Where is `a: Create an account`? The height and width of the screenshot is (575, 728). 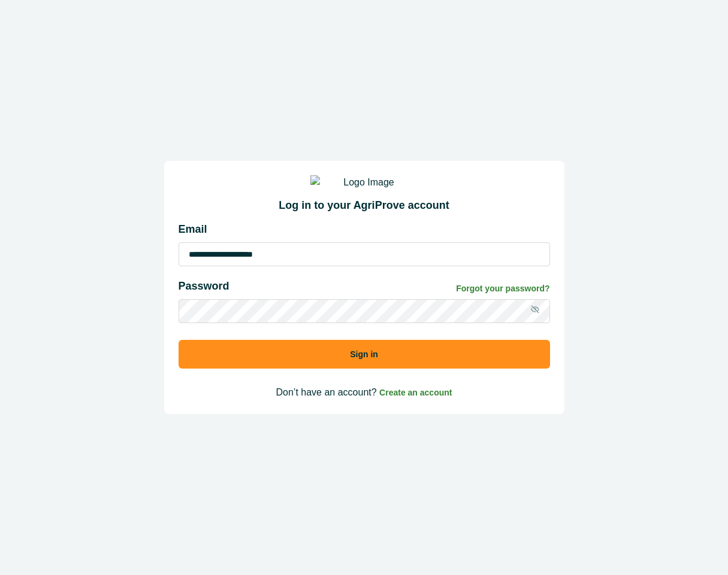 a: Create an account is located at coordinates (415, 392).